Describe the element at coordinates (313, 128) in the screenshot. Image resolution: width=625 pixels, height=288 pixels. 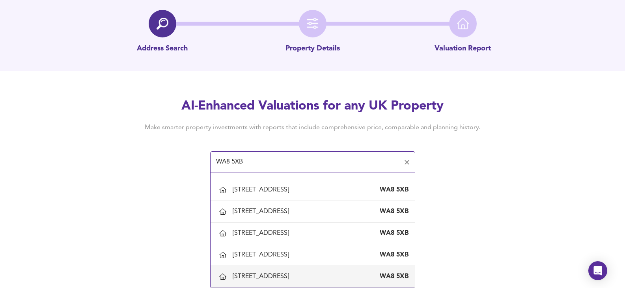
I see `h4: Make smarter property investments with reports that include comprehensive price, comparable and p...` at that location.